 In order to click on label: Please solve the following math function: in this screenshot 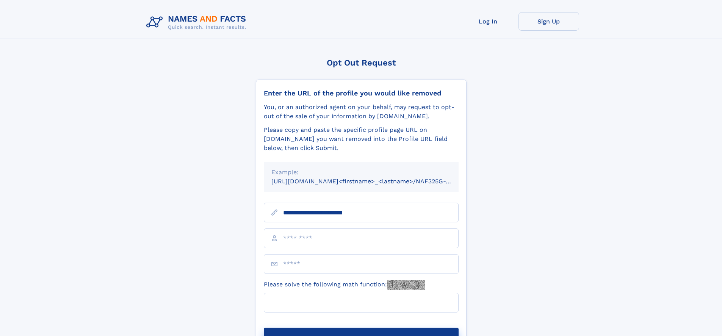, I will do `click(344, 285)`.